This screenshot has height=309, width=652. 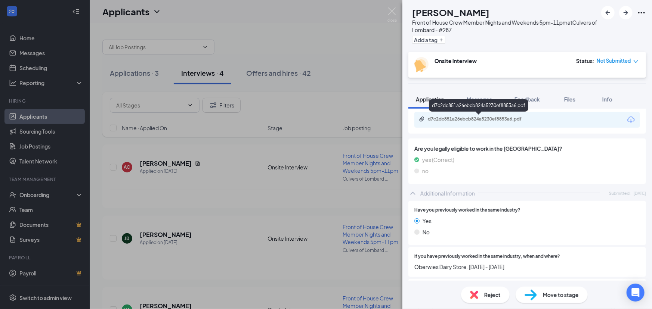 What do you see at coordinates (429, 40) in the screenshot?
I see `button: PlusAdd a tag` at bounding box center [429, 40].